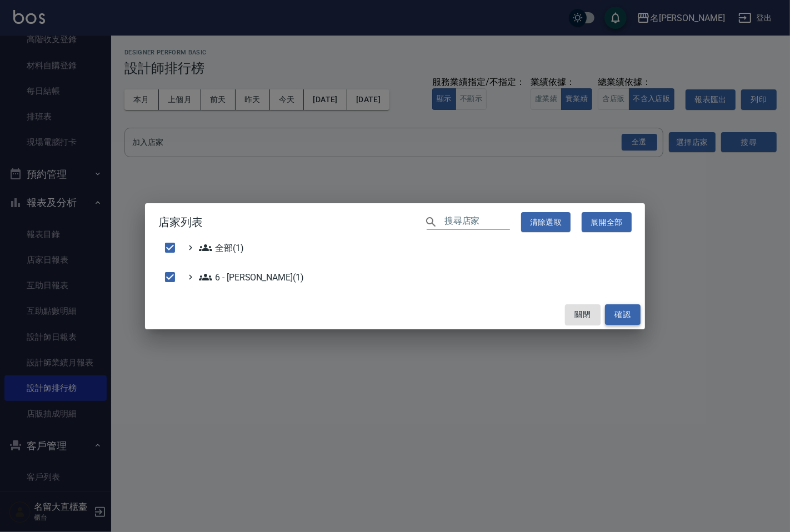 The width and height of the screenshot is (790, 532). What do you see at coordinates (221, 248) in the screenshot?
I see `span: 全部(1)` at bounding box center [221, 248].